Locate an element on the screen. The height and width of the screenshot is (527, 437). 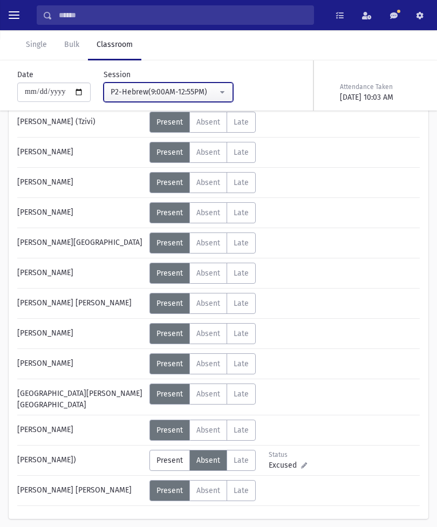
label: Date is located at coordinates (25, 74).